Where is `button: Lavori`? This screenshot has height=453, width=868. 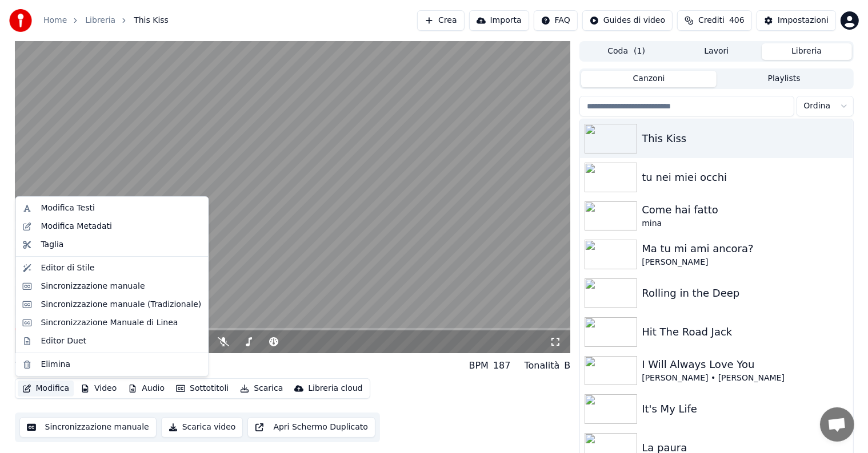 button: Lavori is located at coordinates (716, 52).